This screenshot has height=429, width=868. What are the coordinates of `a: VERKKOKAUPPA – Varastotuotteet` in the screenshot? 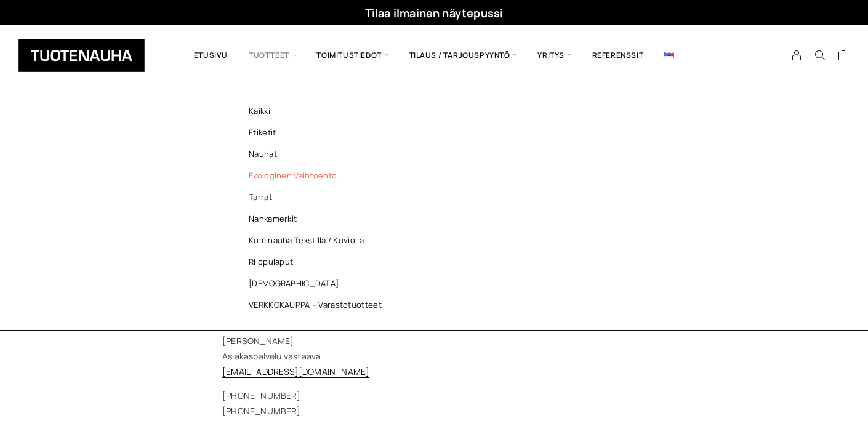 It's located at (318, 305).